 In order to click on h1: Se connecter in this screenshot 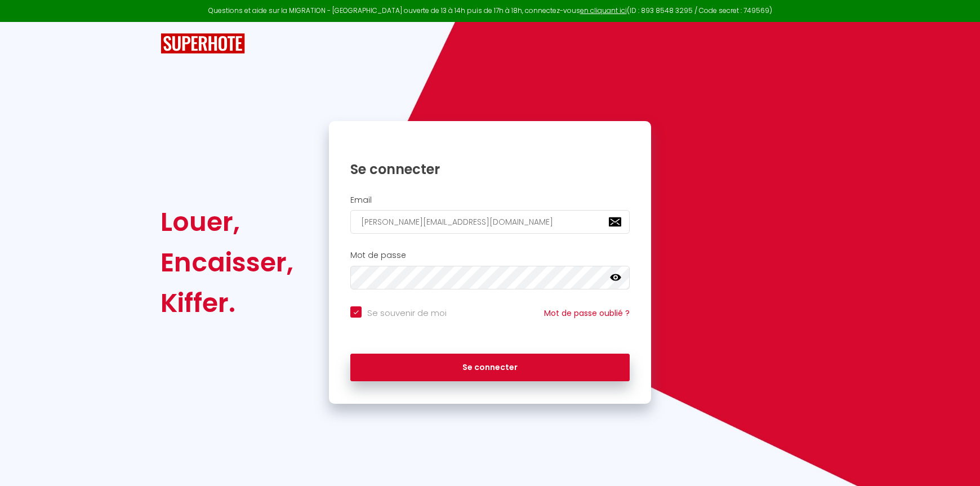, I will do `click(490, 169)`.